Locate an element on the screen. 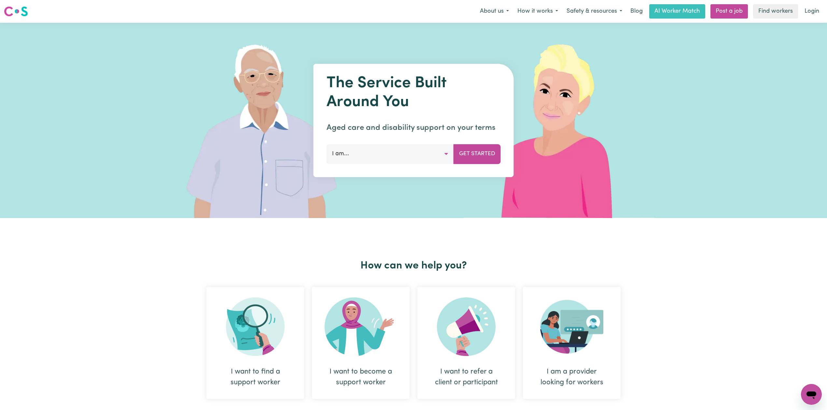 This screenshot has height=410, width=827. button: I am... is located at coordinates (390, 154).